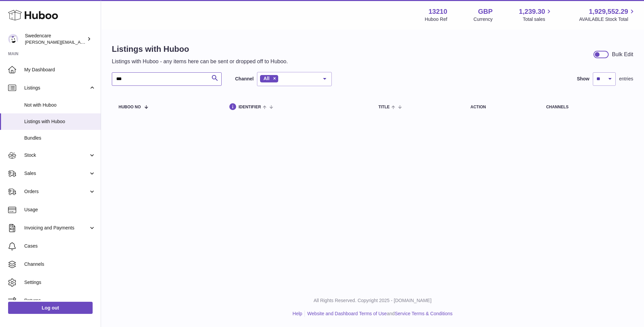  I want to click on span: Listings with Huboo, so click(60, 122).